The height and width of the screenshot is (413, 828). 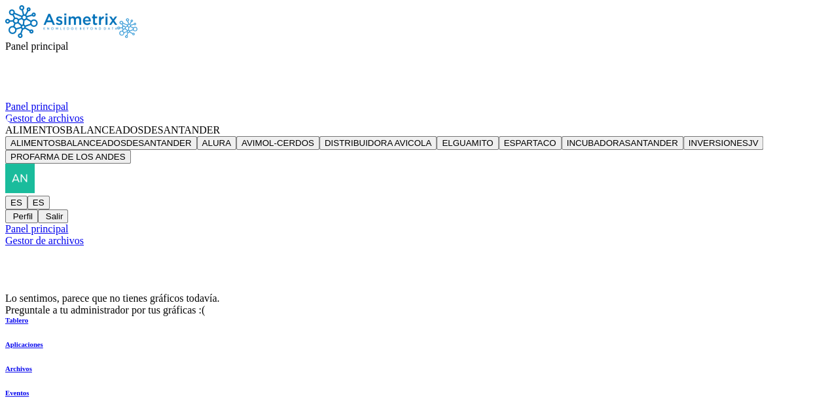 I want to click on a: Tablero, so click(x=24, y=320).